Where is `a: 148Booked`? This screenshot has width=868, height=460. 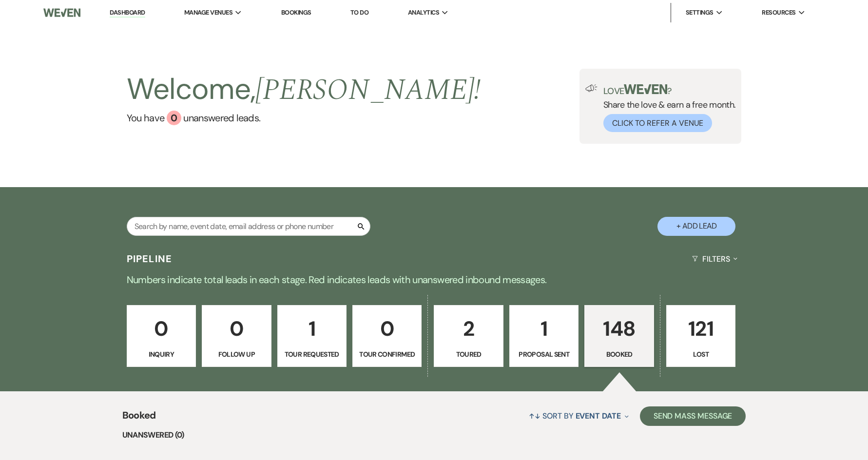 a: 148Booked is located at coordinates (619, 336).